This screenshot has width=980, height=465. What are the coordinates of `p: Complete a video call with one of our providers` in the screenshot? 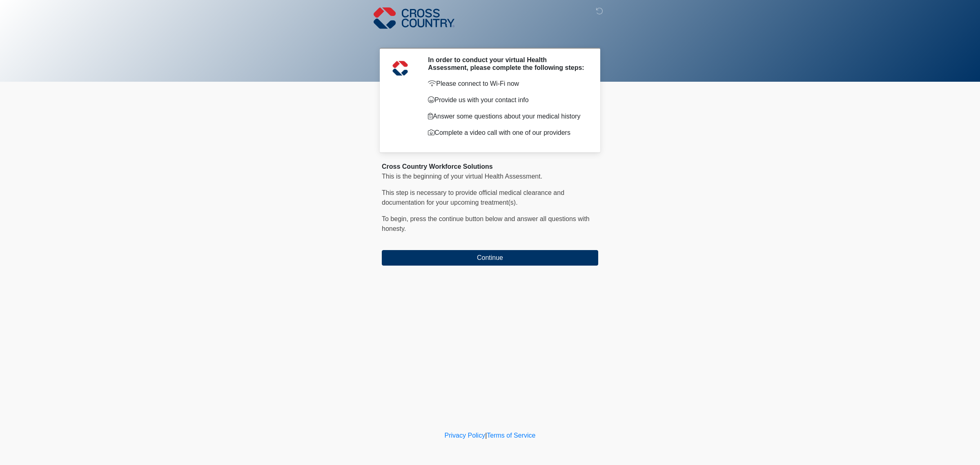 It's located at (506, 133).